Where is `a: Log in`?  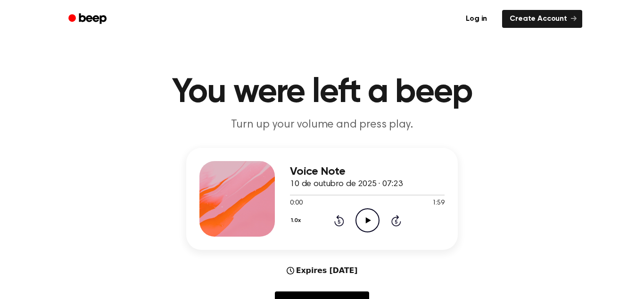 a: Log in is located at coordinates (476, 19).